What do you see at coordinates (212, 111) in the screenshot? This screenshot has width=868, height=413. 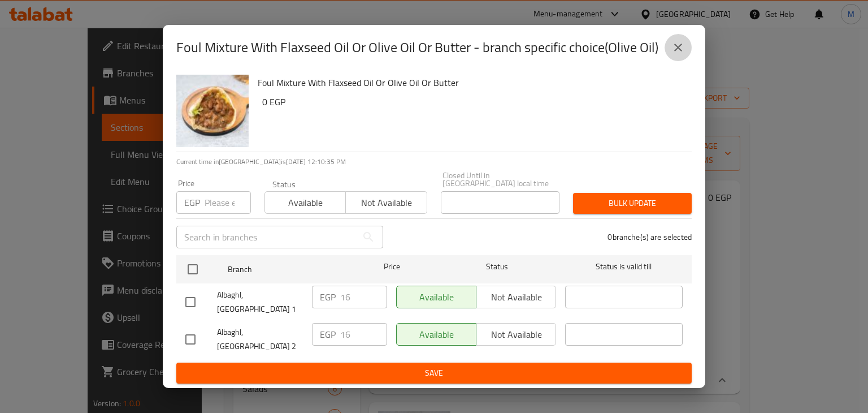 I see `img: Foul Mixture With Flaxseed Oil Or Olive Oil Or Butter` at bounding box center [212, 111].